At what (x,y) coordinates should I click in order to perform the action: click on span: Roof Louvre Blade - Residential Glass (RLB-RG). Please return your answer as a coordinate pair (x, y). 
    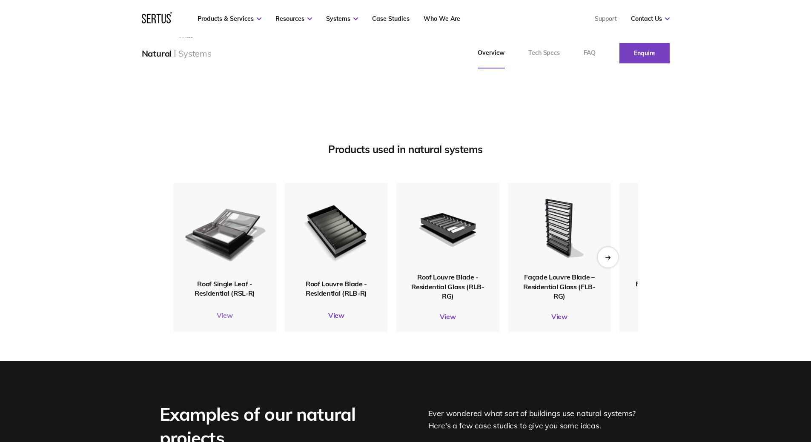
    Looking at the image, I should click on (448, 286).